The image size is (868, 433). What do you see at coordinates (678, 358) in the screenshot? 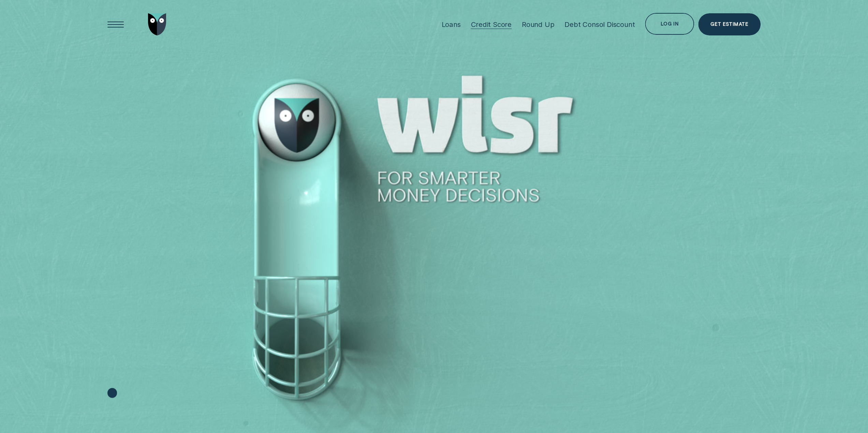
I see `h3: Where were we?` at bounding box center [678, 358].